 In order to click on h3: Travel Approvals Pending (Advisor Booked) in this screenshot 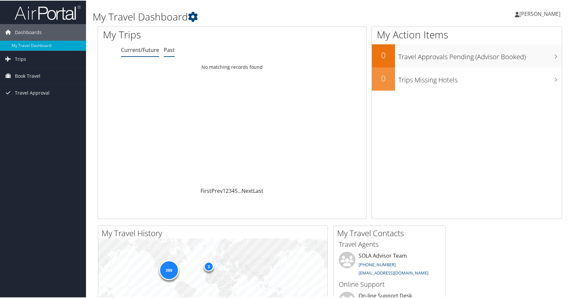, I will do `click(480, 55)`.